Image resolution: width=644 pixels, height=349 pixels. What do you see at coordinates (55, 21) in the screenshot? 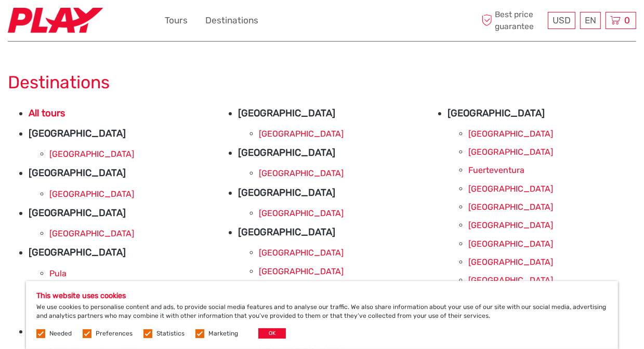
I see `img: 2467-7e1744d7-2434-4362-8842-68c566c31c52_logo_small.jpg` at bounding box center [55, 21].